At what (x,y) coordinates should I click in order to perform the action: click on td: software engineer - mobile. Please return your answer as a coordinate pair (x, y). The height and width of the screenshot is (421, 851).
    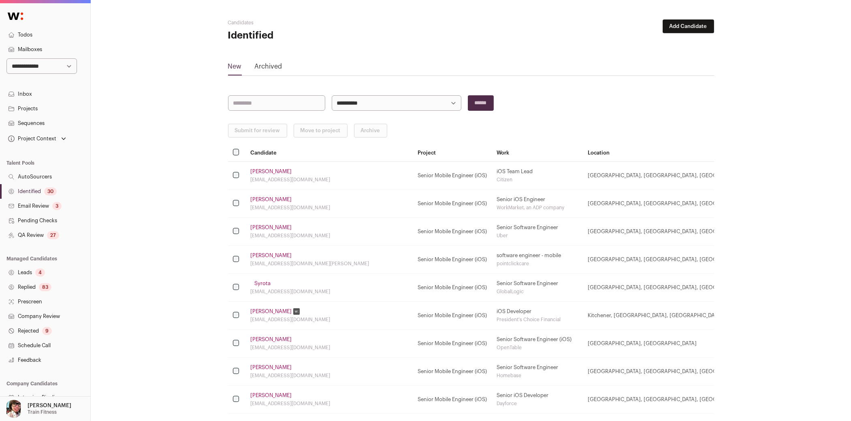
    Looking at the image, I should click on (537, 259).